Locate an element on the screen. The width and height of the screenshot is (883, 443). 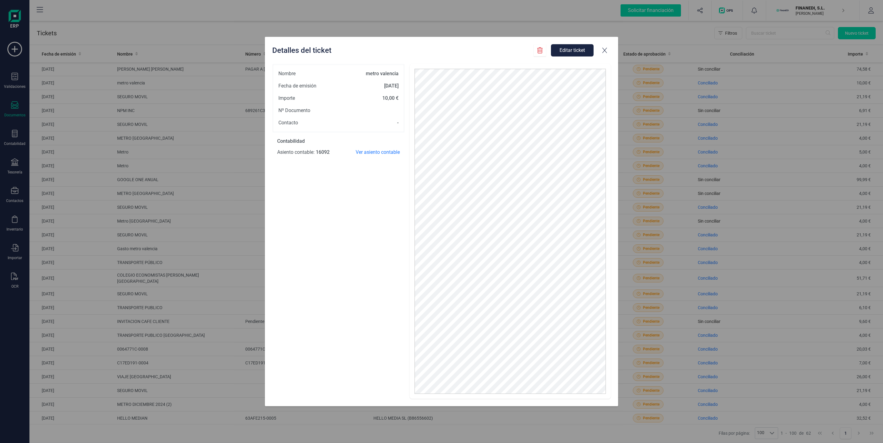
span: Nº Documento is located at coordinates (294, 110).